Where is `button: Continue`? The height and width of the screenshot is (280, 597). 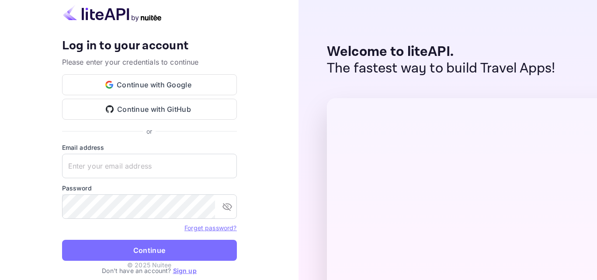 button: Continue is located at coordinates (149, 250).